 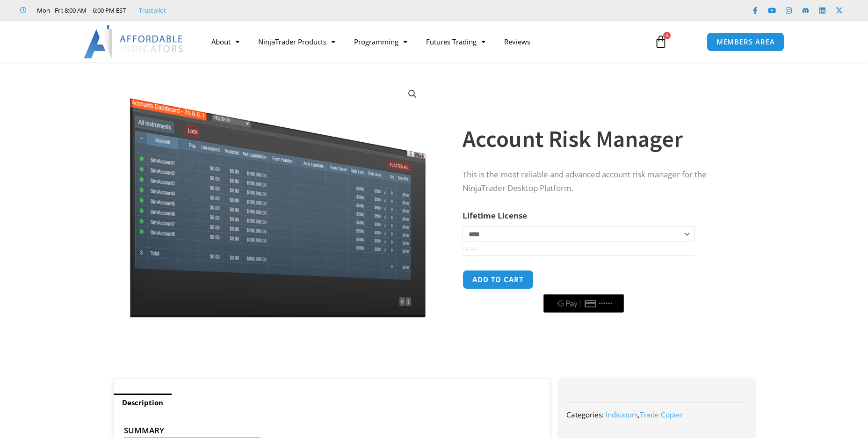 I want to click on label: Lifetime License, so click(x=495, y=215).